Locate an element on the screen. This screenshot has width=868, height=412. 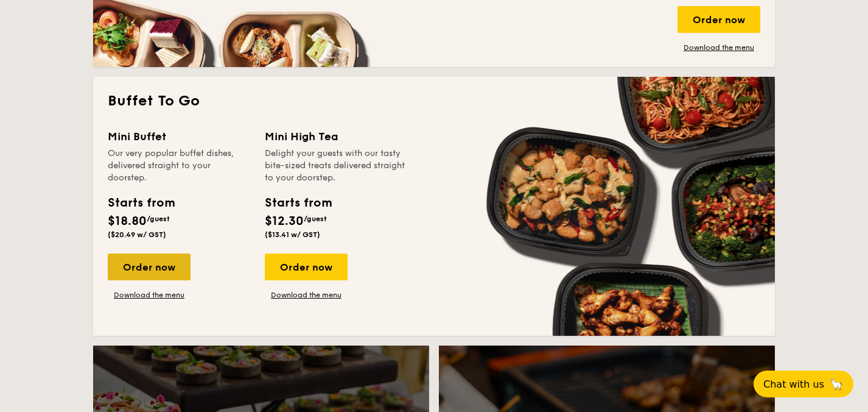
span: $18.80 is located at coordinates (127, 221).